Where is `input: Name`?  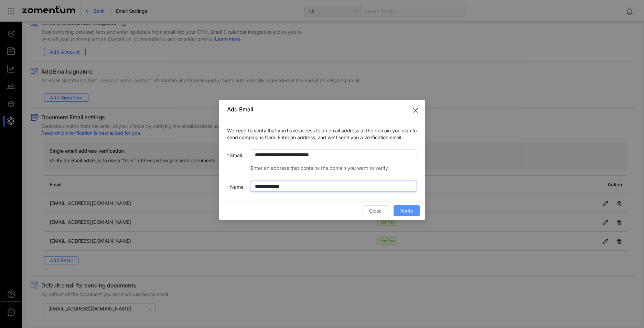 input: Name is located at coordinates (334, 186).